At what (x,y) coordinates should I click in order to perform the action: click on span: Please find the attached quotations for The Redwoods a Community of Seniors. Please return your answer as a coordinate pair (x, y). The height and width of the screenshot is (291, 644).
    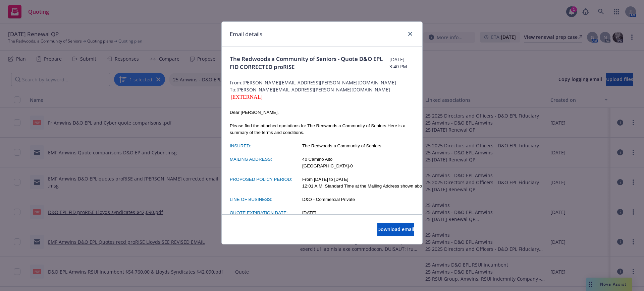
    Looking at the image, I should click on (308, 126).